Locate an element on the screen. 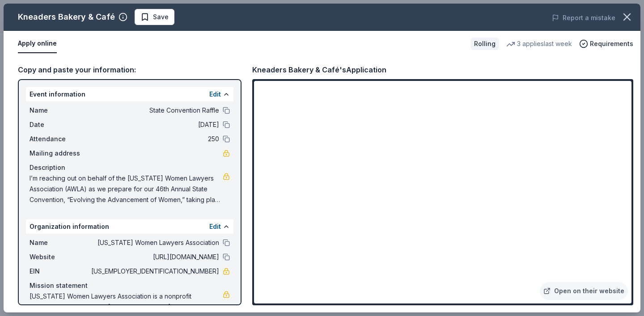  a: Open on their website is located at coordinates (583, 291).